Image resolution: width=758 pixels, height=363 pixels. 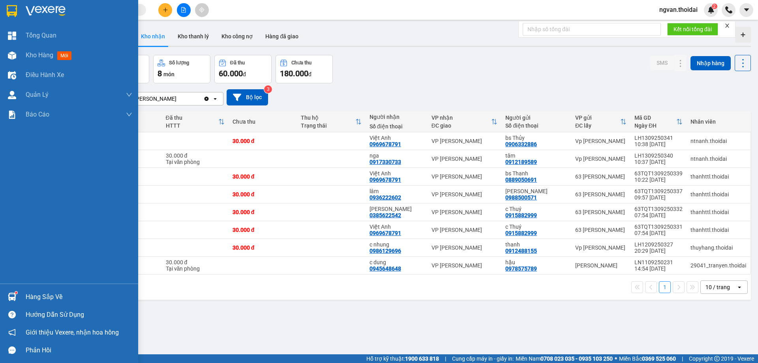 What do you see at coordinates (385, 215) in the screenshot?
I see `div: 0385622542` at bounding box center [385, 215].